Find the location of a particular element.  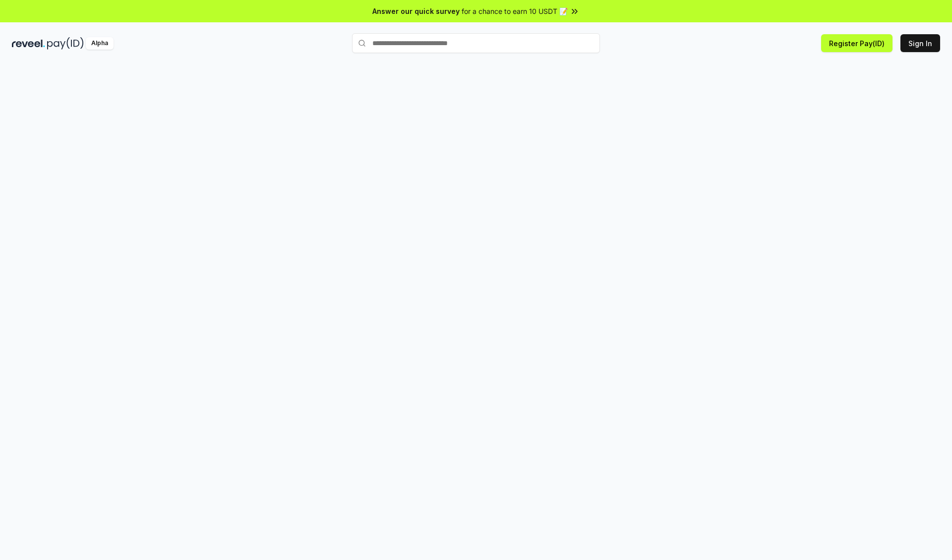

span: for a chance to earn 10 USDT 📝 is located at coordinates (514, 11).